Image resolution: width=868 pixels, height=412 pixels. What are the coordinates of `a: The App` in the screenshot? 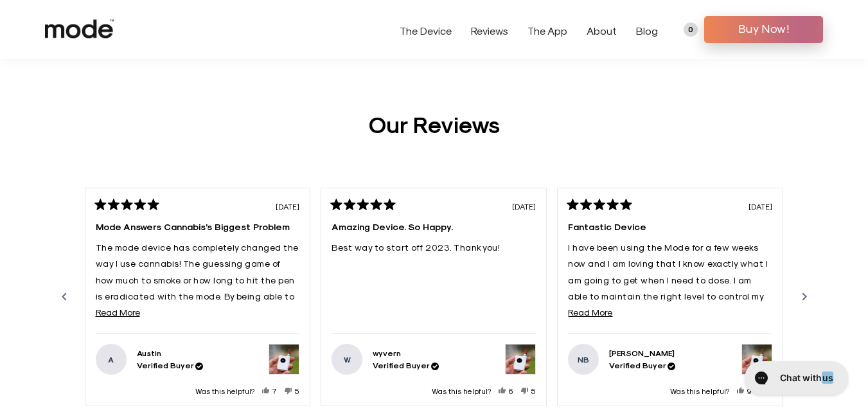 It's located at (548, 31).